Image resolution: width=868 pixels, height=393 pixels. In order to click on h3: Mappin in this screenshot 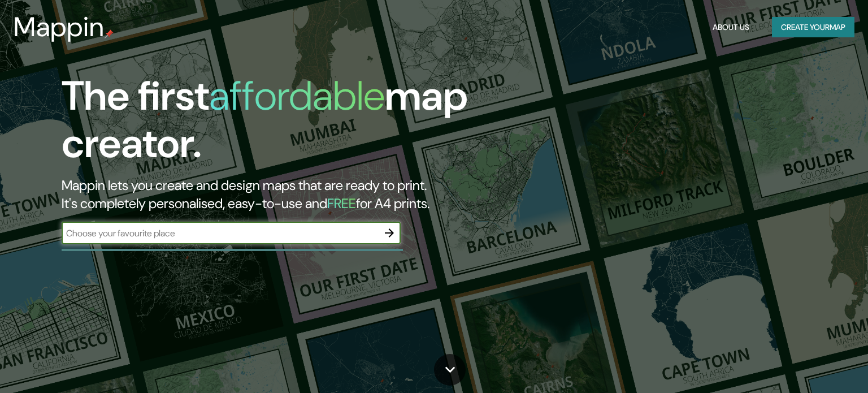, I will do `click(59, 28)`.